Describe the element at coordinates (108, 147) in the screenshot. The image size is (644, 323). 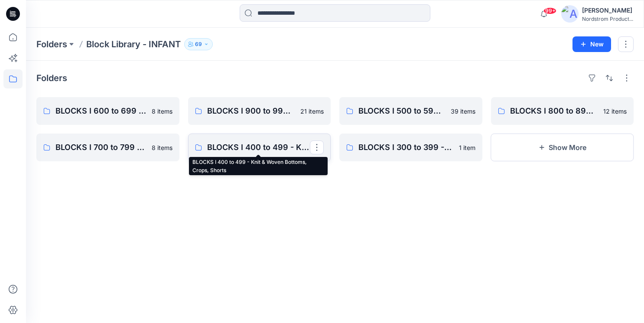
I see `a: BLOCKS I 700 to 799 - Dresses, Camis, Gowns, Chemise8 items` at that location.